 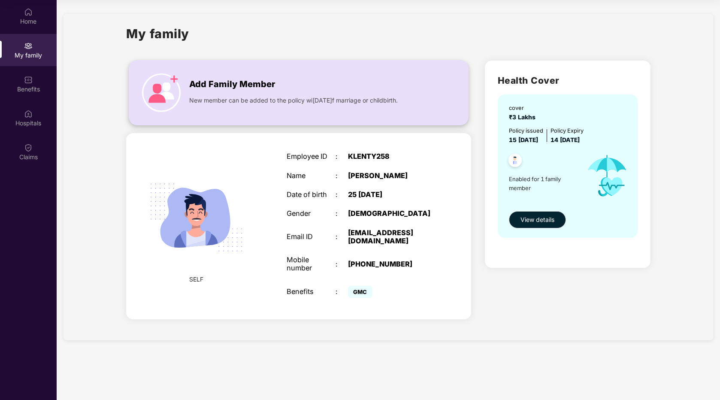 What do you see at coordinates (311, 236) in the screenshot?
I see `div: Email ID` at bounding box center [311, 236].